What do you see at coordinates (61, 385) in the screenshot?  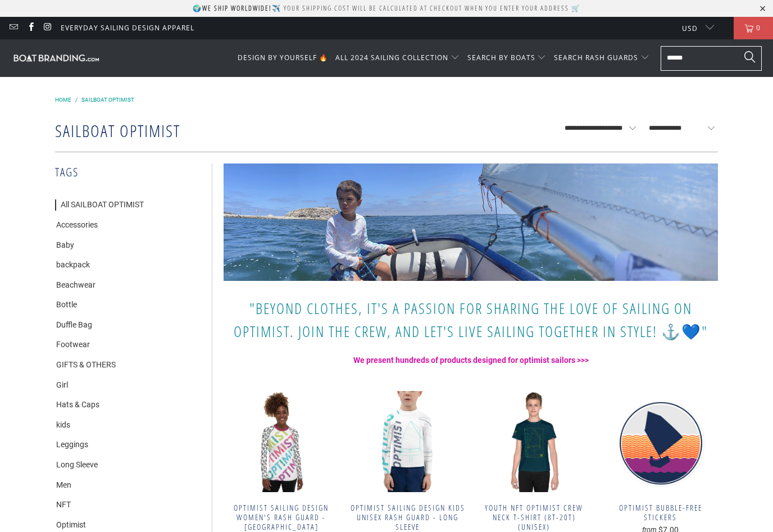 I see `a: Girl` at bounding box center [61, 385].